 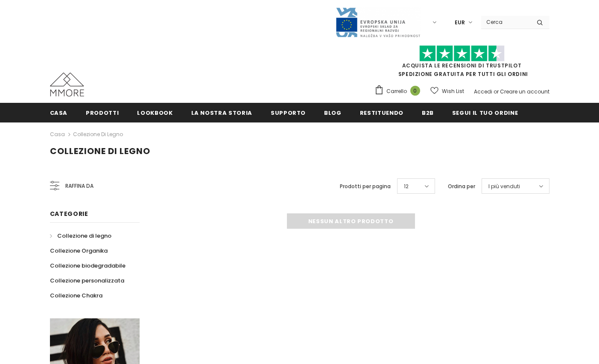 I want to click on span: I più venduti, so click(x=504, y=186).